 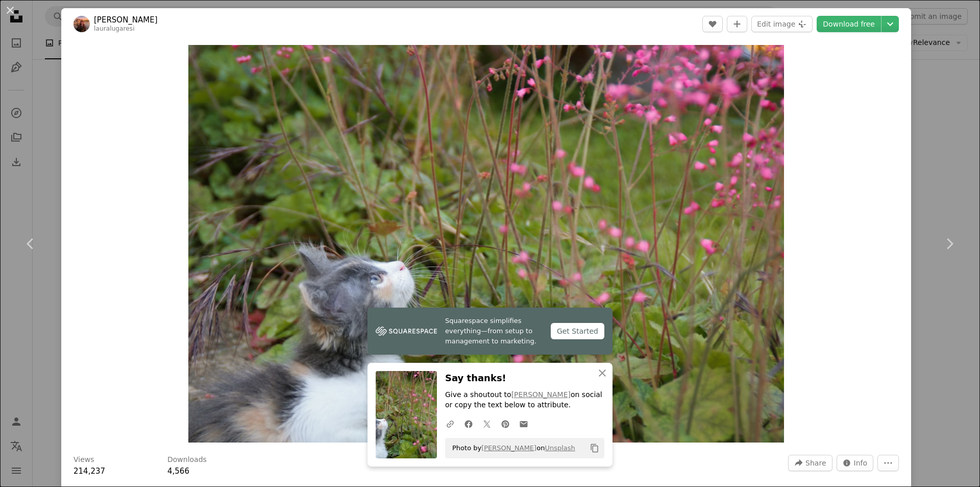 What do you see at coordinates (950, 244) in the screenshot?
I see `a: Next` at bounding box center [950, 244].